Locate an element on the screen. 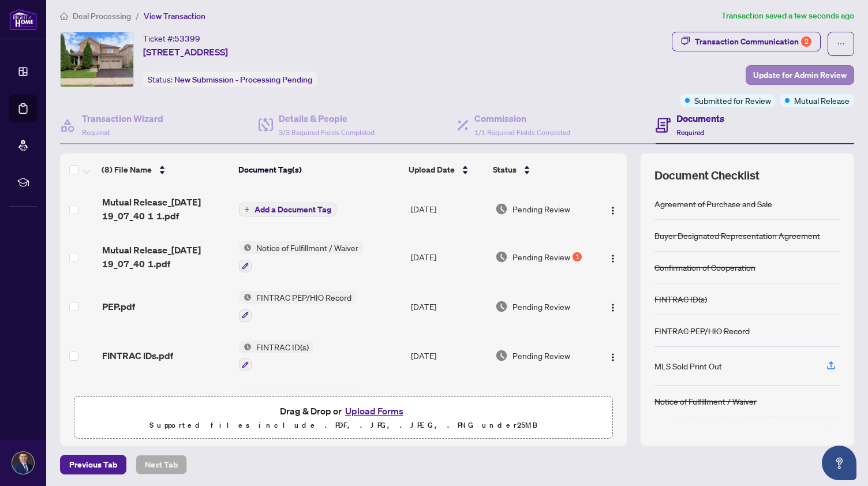 This screenshot has height=486, width=868. span: 1/1 Required Fields Completed is located at coordinates (522, 132).